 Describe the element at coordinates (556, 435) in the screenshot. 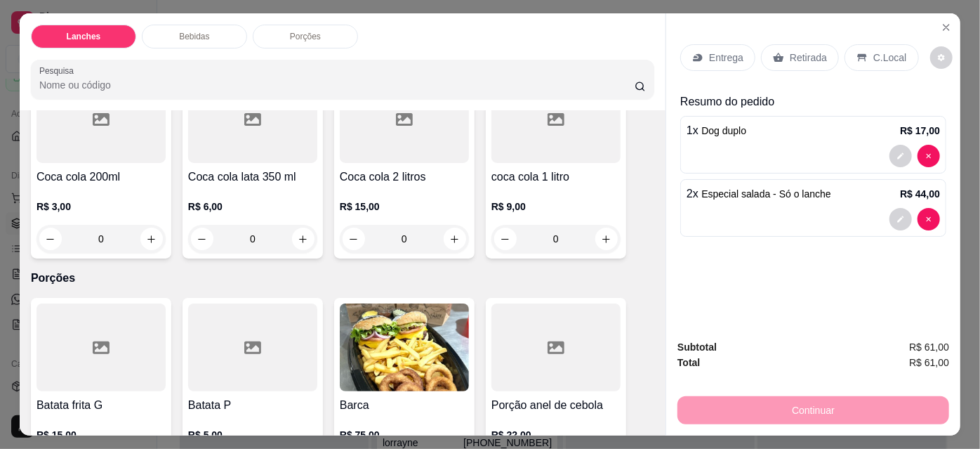

I see `p: R$ 22,00` at that location.